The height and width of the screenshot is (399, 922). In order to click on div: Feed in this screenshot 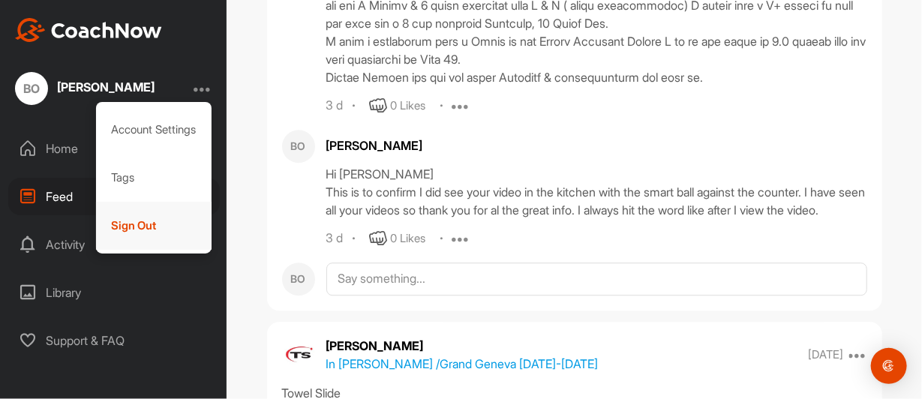, I will do `click(114, 197)`.